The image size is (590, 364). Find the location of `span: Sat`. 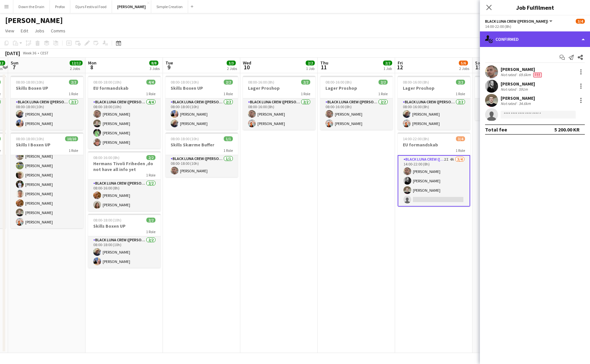

span: Sat is located at coordinates (478, 63).